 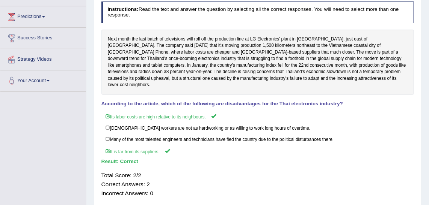 I want to click on label: Many of the most talented engineers and technicians have fled the country due to the political di..., so click(x=257, y=139).